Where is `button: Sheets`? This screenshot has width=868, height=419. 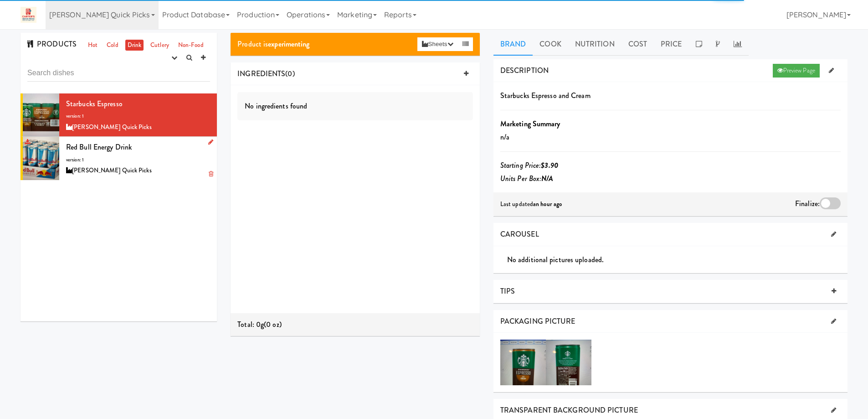 button: Sheets is located at coordinates (438, 44).